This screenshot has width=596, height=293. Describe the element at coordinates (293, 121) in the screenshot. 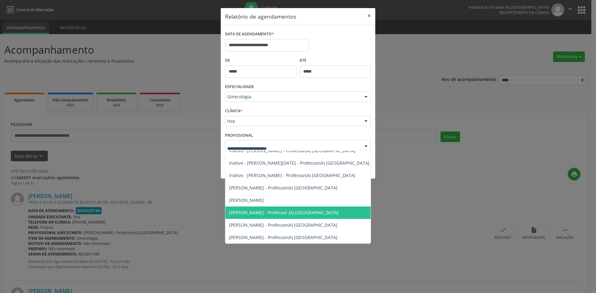

I see `span: Hse` at that location.